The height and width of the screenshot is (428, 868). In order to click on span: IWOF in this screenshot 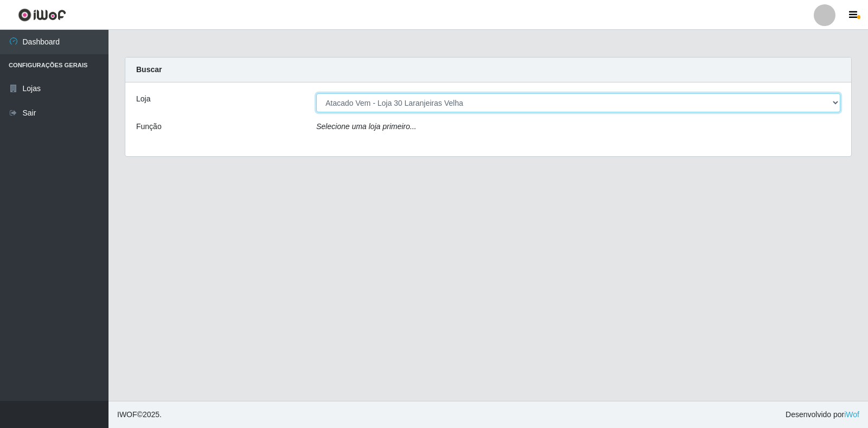, I will do `click(127, 414)`.